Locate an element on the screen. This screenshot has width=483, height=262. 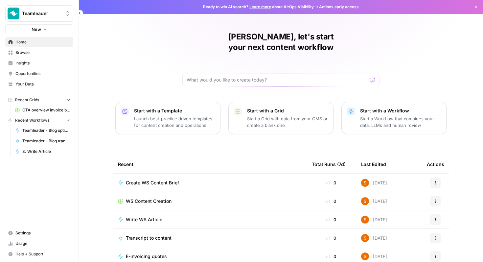
button: Start with a TemplateLaunch best-practice driven templates for content creation and operations is located at coordinates (168, 118).